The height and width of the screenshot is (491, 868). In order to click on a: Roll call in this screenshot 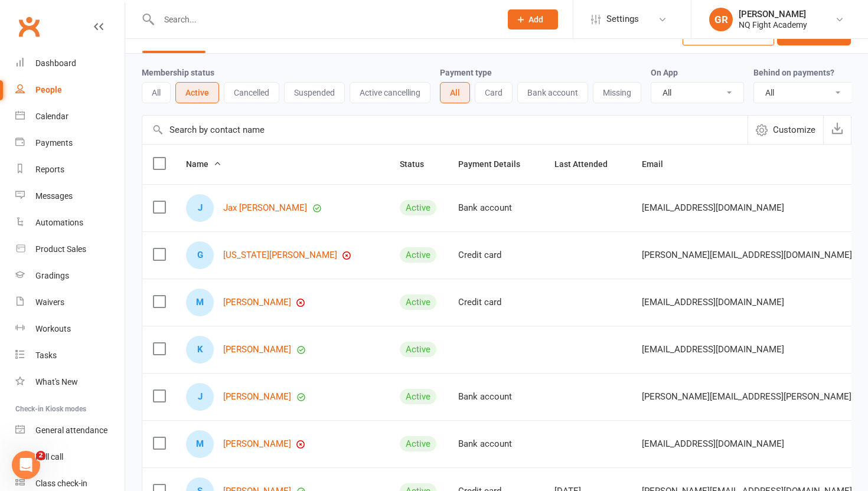, I will do `click(70, 457)`.